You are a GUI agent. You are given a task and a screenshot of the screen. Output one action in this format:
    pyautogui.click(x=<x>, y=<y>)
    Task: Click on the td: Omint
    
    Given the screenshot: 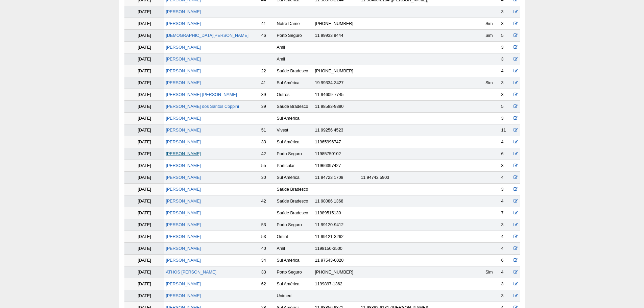 What is the action you would take?
    pyautogui.click(x=294, y=236)
    